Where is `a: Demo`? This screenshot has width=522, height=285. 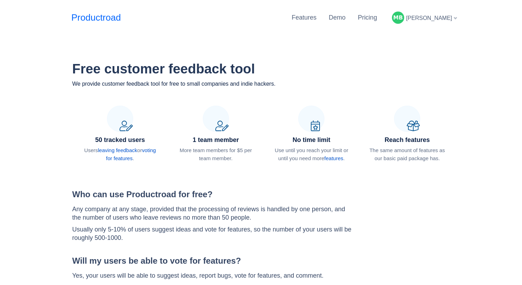 a: Demo is located at coordinates (337, 17).